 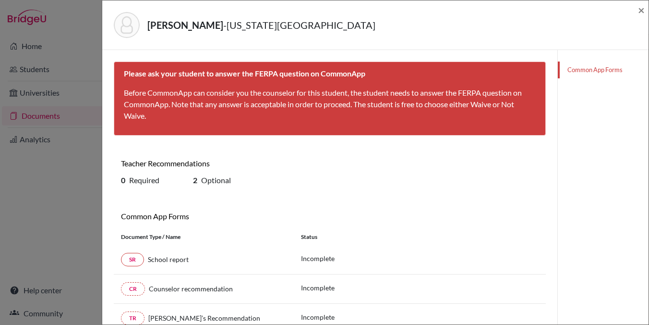 What do you see at coordinates (133, 259) in the screenshot?
I see `a: SR` at bounding box center [133, 259].